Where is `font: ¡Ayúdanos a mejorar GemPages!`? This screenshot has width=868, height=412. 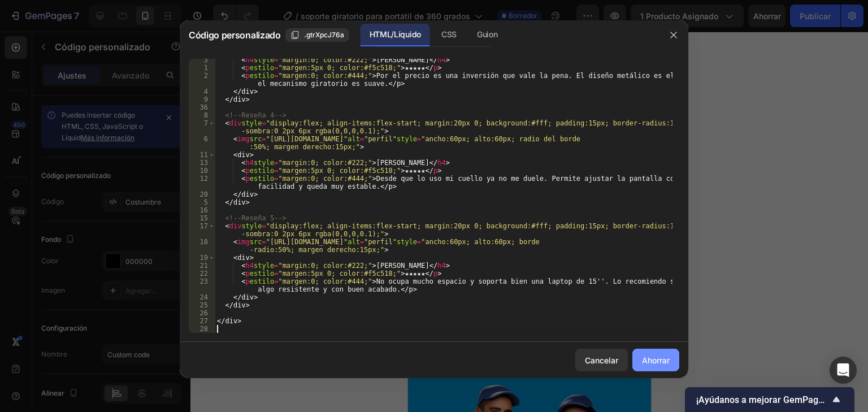
font: ¡Ayúdanos a mejorar GemPages! is located at coordinates (763, 400).